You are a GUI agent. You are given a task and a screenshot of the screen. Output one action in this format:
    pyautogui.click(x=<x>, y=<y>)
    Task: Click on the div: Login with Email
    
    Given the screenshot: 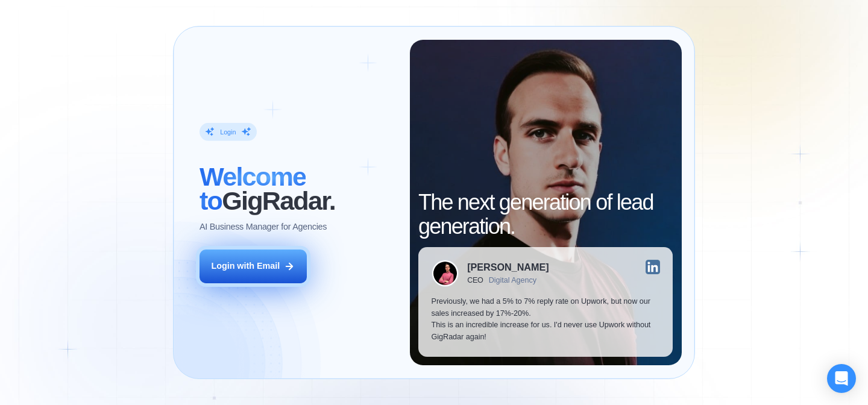 What is the action you would take?
    pyautogui.click(x=245, y=266)
    